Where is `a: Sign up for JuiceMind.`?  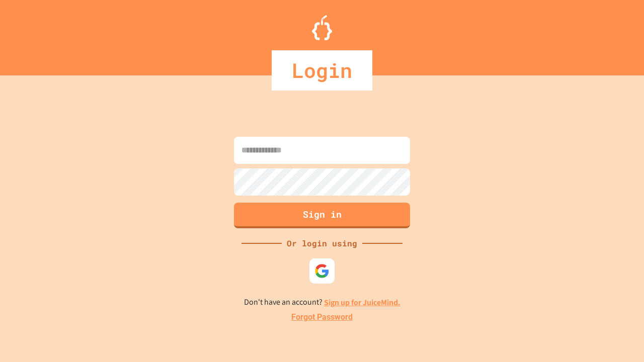 a: Sign up for JuiceMind. is located at coordinates (362, 302).